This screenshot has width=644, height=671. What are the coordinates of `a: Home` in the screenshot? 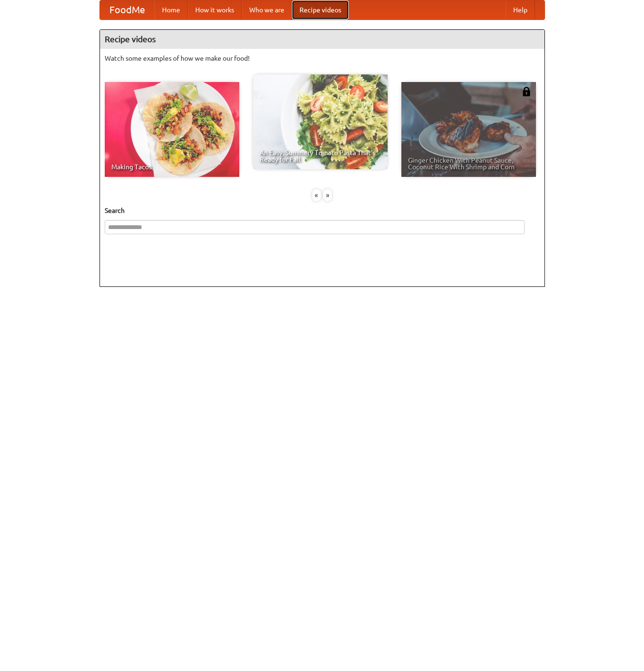 It's located at (171, 10).